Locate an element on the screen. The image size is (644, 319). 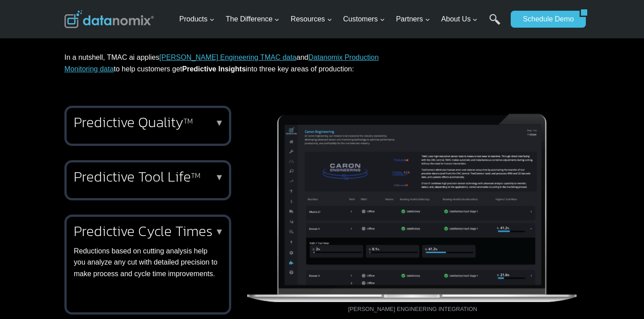
span: Partners is located at coordinates (413, 19).